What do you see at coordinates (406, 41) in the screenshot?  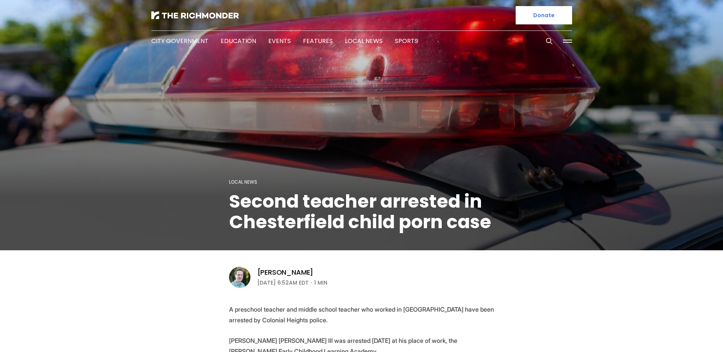 I see `a: Sports` at bounding box center [406, 41].